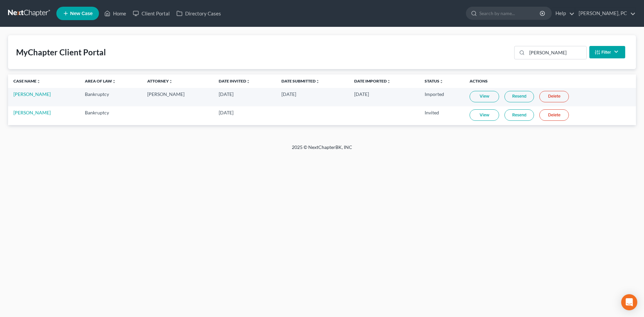 This screenshot has height=317, width=644. Describe the element at coordinates (563, 13) in the screenshot. I see `a: Help` at that location.